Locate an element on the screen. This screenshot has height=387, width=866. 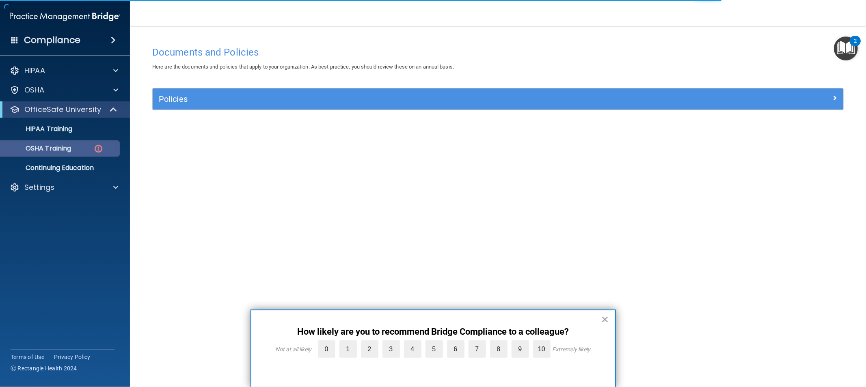
img: danger-circle.6113f641.png is located at coordinates (98, 149).